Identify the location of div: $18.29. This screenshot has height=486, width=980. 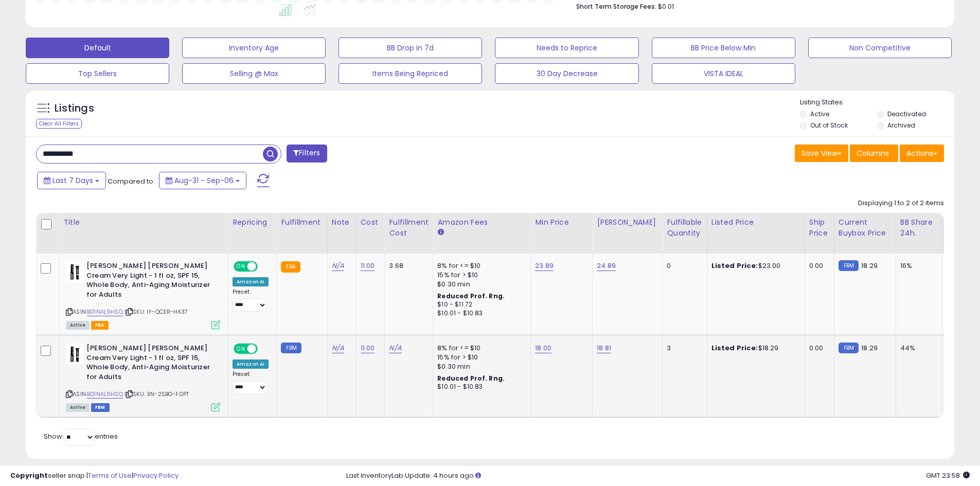
(754, 348).